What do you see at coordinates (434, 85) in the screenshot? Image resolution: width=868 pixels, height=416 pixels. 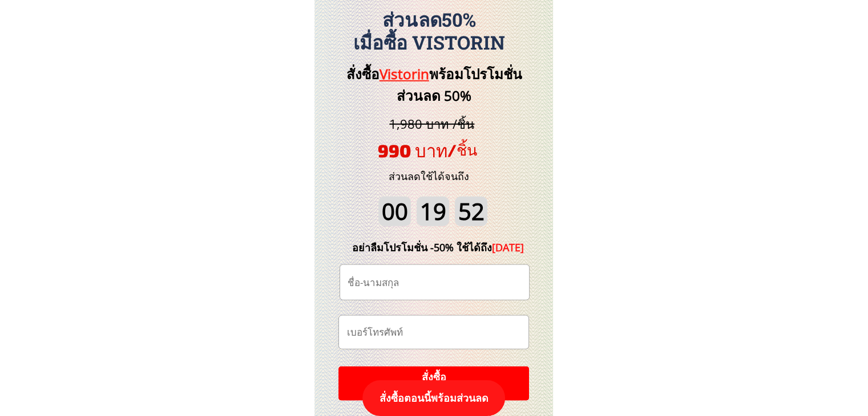 I see `h3: สั่งซื้อ พร้อมโปรโมชั่นส่วนลด 50%` at bounding box center [434, 85].